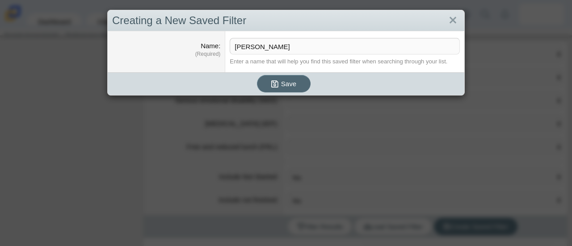  I want to click on a: Close, so click(453, 21).